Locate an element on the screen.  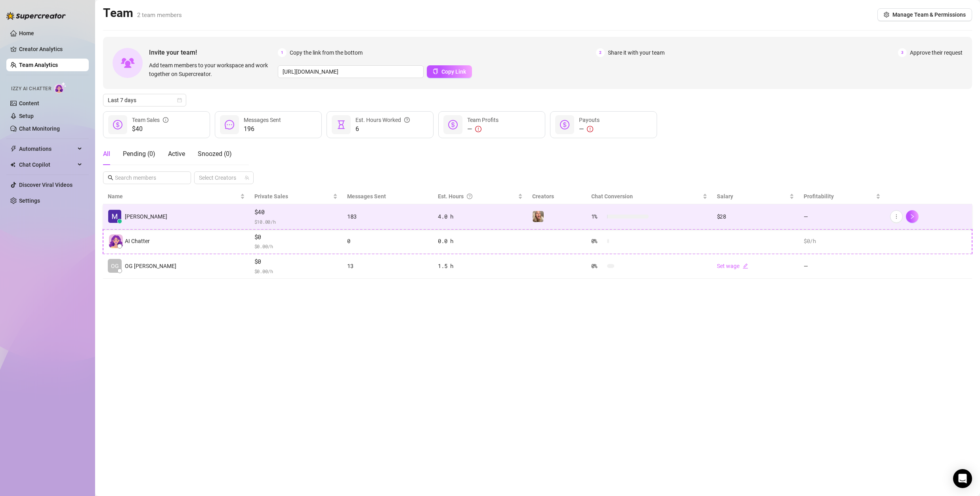
span: message is located at coordinates (229, 125).